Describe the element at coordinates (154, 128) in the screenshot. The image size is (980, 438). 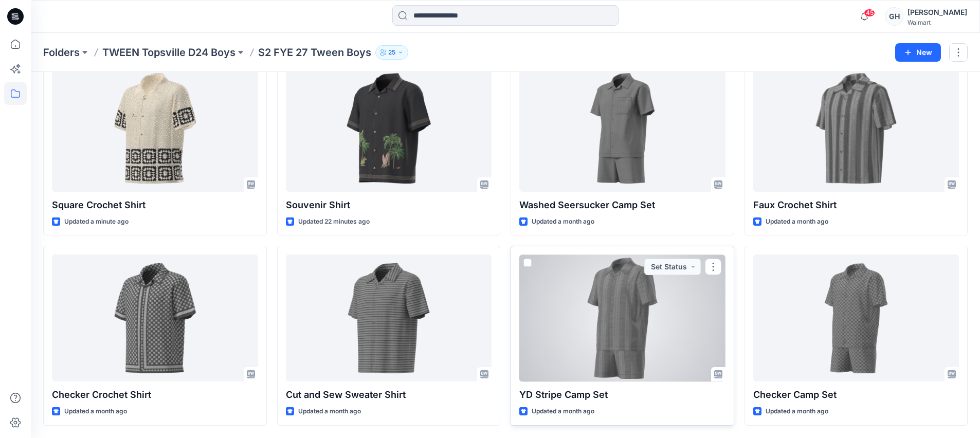
I see `a: Square Crochet Shirt` at that location.